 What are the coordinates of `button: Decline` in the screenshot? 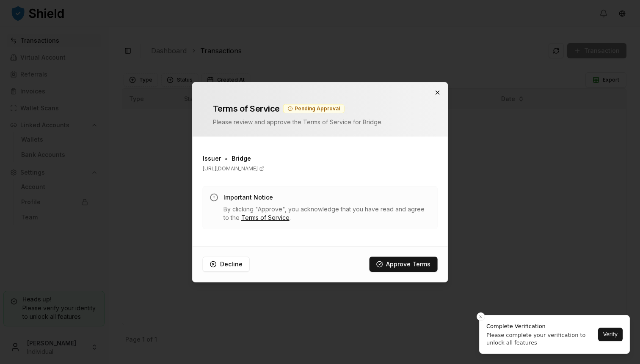 It's located at (226, 265).